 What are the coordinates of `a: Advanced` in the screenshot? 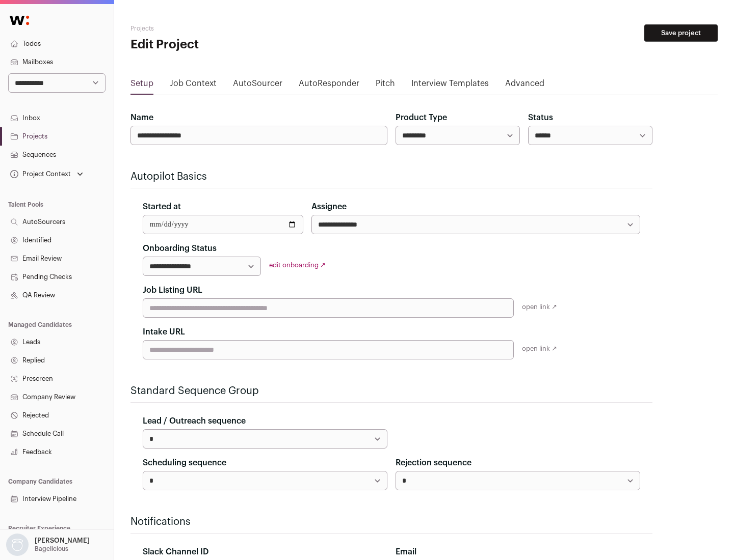 It's located at (524, 86).